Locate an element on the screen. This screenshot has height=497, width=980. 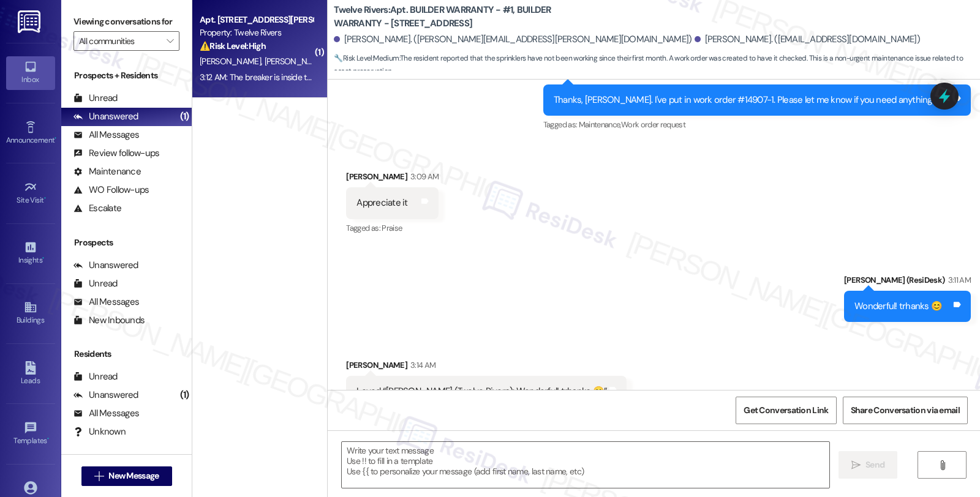
div: Maintenance is located at coordinates (107, 171).